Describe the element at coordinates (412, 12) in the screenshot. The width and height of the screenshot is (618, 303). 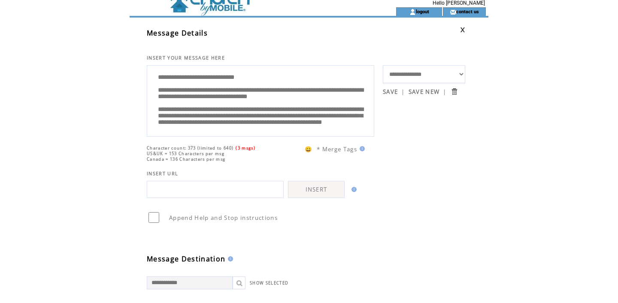
I see `img: account_icon.gif` at that location.